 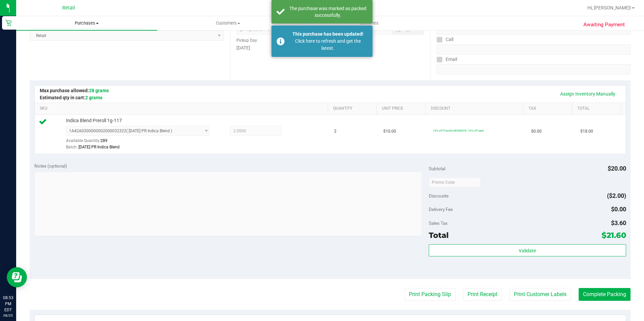 What do you see at coordinates (328, 12) in the screenshot?
I see `div: The purchase was marked as packed successfully.` at bounding box center [328, 12].